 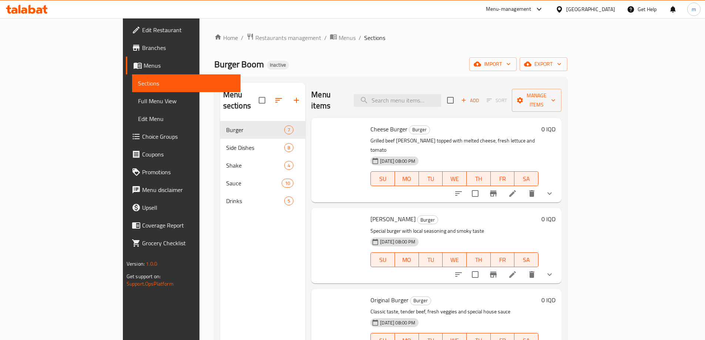 I want to click on h2: Menu items, so click(x=328, y=100).